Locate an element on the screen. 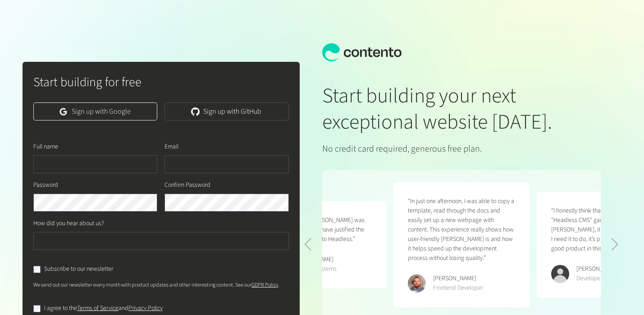 This screenshot has height=315, width=644. div: Next slide is located at coordinates (615, 245).